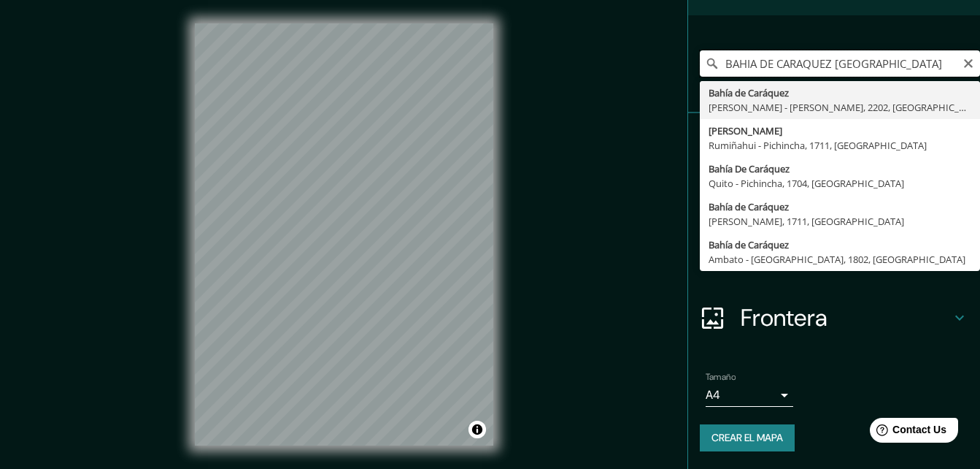 The height and width of the screenshot is (469, 980). I want to click on h4: Frontera, so click(846, 317).